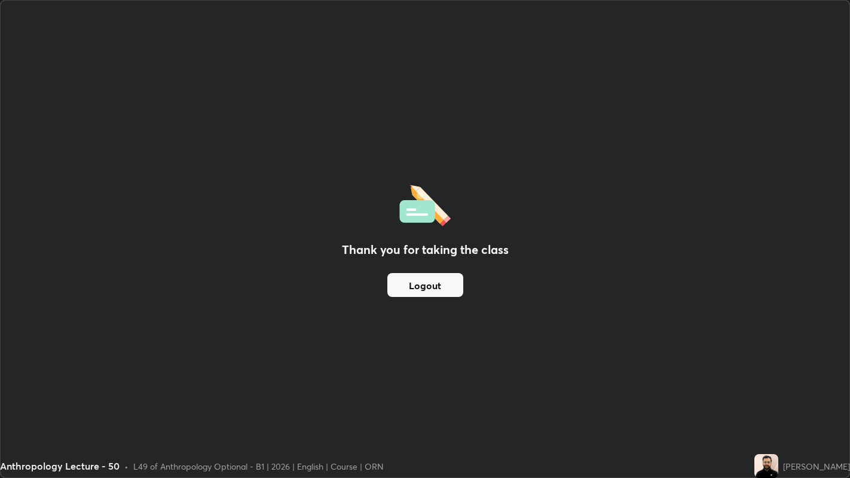  I want to click on h2: Thank you for taking the class, so click(425, 250).